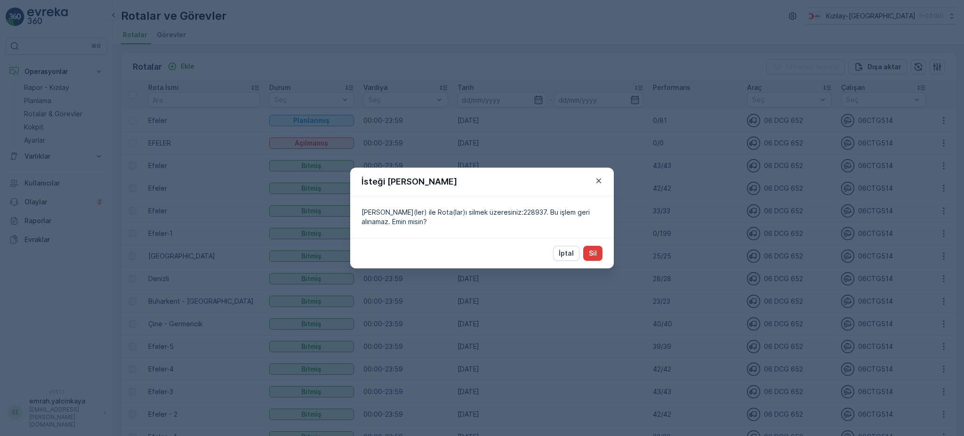 Image resolution: width=964 pixels, height=436 pixels. I want to click on p: İptal, so click(566, 253).